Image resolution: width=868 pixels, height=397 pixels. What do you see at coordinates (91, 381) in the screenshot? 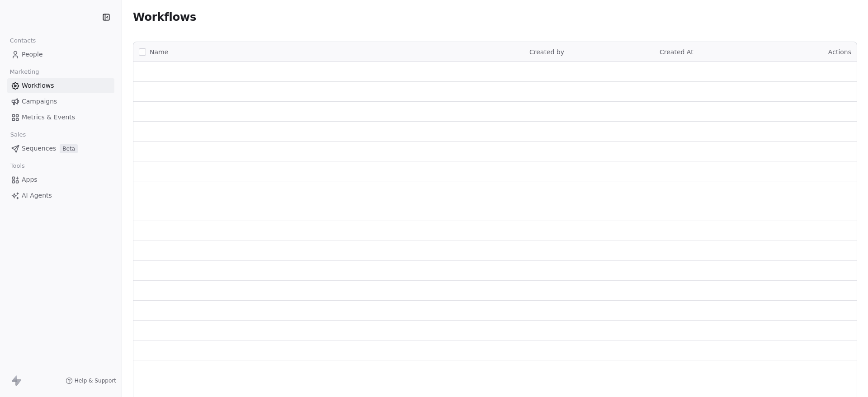
I see `a: Help & Support` at bounding box center [91, 381].